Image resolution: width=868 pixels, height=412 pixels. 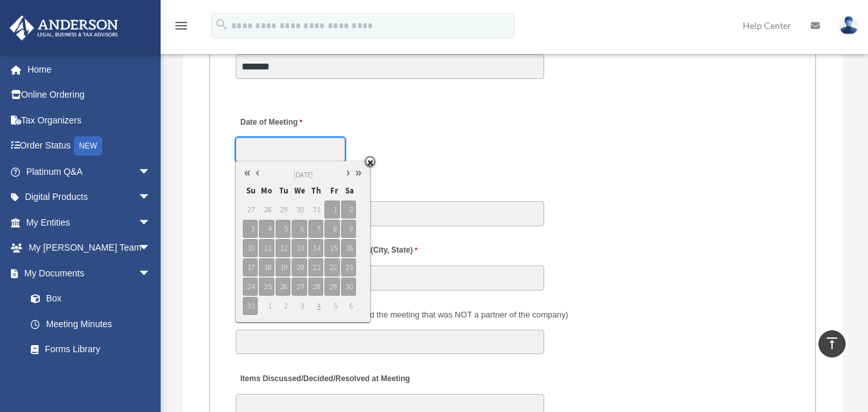 I want to click on span: 26, so click(x=283, y=287).